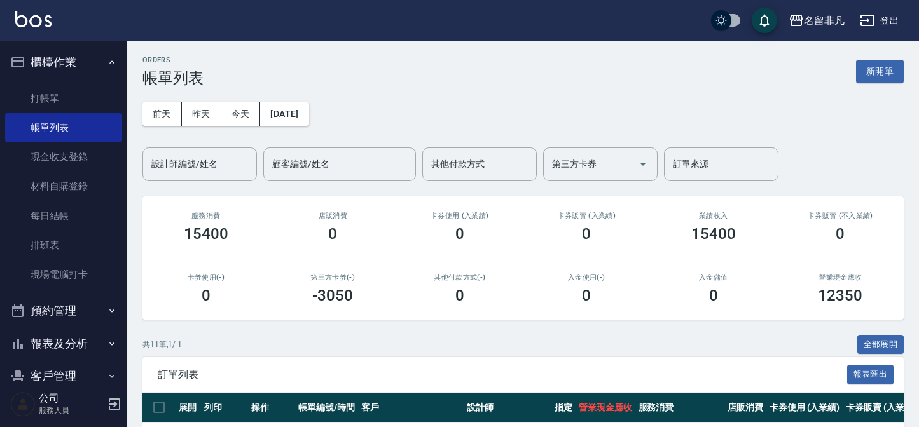 The image size is (919, 427). I want to click on a: 現金收支登錄, so click(64, 157).